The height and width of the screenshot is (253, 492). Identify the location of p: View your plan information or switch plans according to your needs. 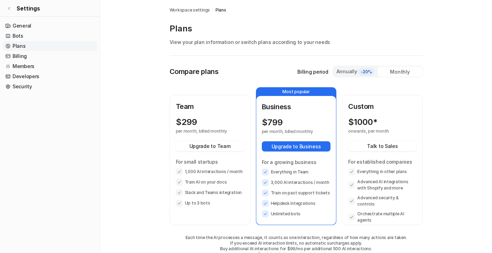
(297, 42).